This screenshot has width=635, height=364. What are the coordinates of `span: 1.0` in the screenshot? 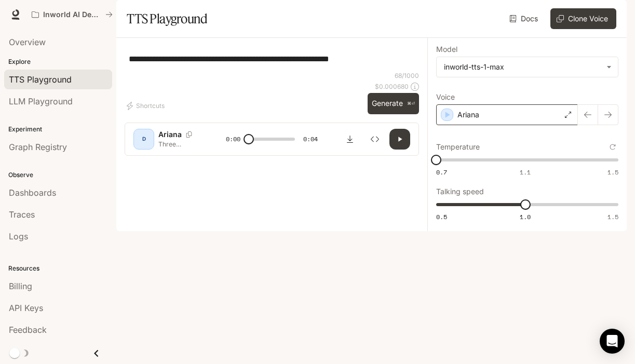 It's located at (525, 216).